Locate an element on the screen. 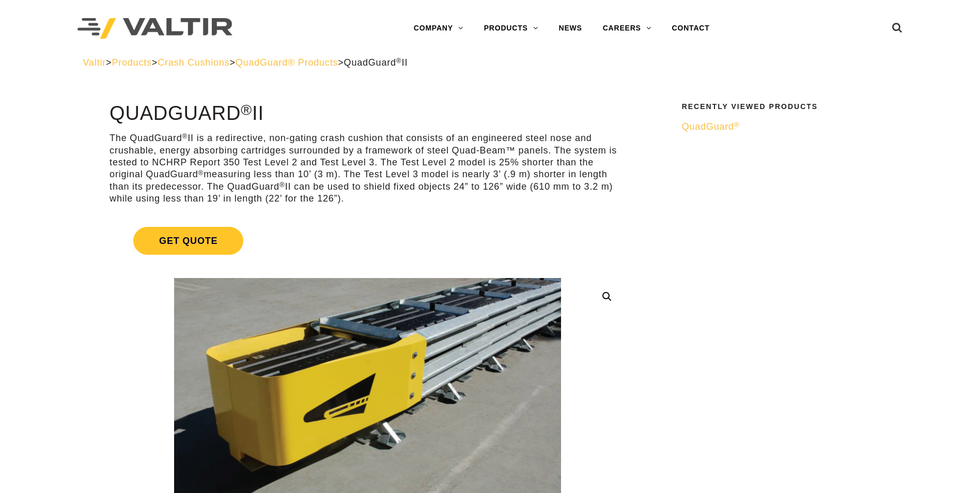 This screenshot has width=980, height=493. span: QuadGuard II is located at coordinates (376, 62).